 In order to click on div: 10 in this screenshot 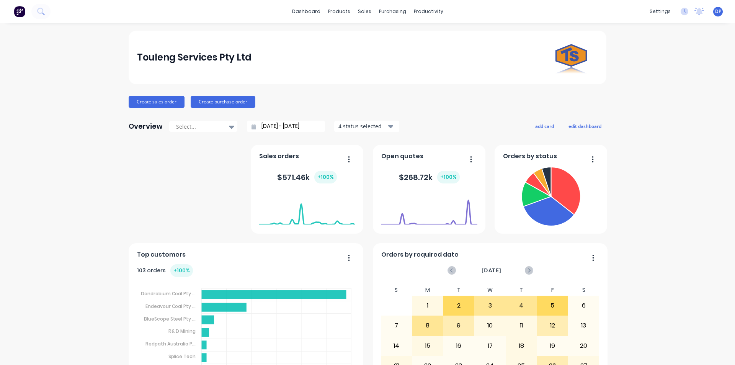, I will do `click(490, 325)`.